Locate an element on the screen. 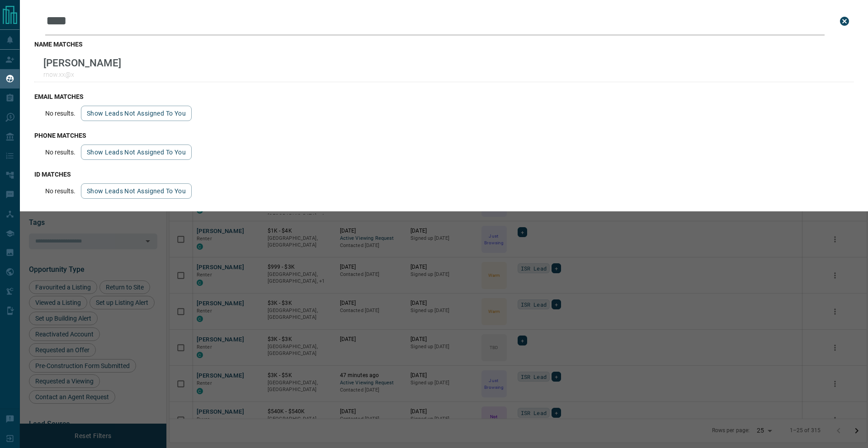 This screenshot has width=868, height=448. h3: name matches is located at coordinates (444, 44).